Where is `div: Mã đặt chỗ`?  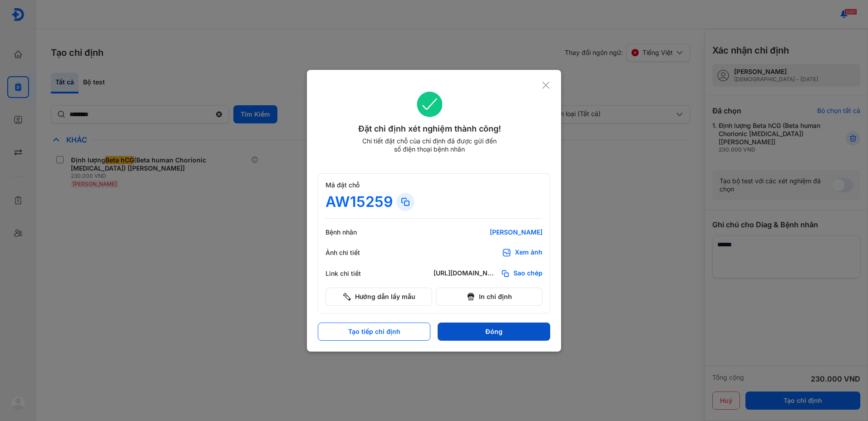 div: Mã đặt chỗ is located at coordinates (434, 185).